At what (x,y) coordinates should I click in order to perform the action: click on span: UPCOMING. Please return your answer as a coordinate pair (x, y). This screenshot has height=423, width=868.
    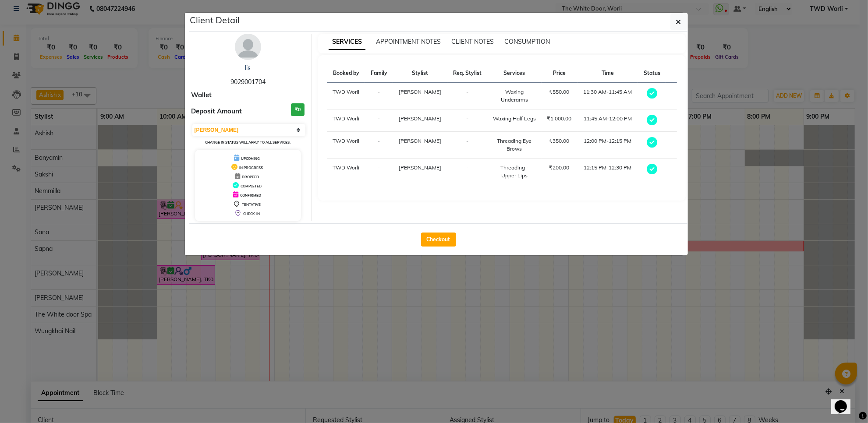
    Looking at the image, I should click on (250, 159).